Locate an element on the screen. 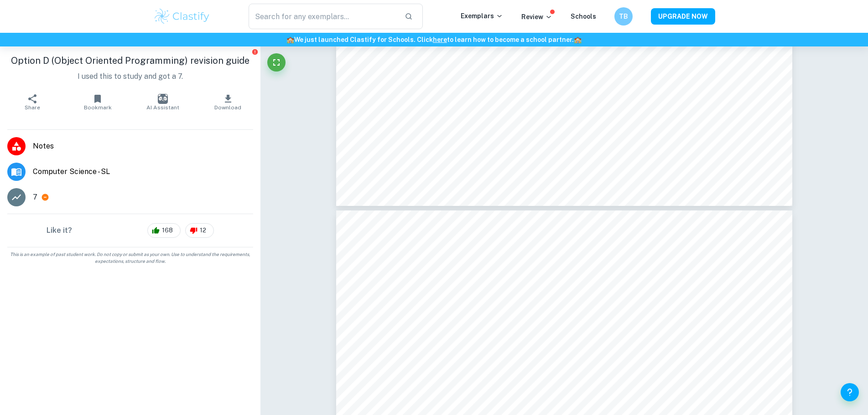 The width and height of the screenshot is (868, 415). div: 168 is located at coordinates (163, 231).